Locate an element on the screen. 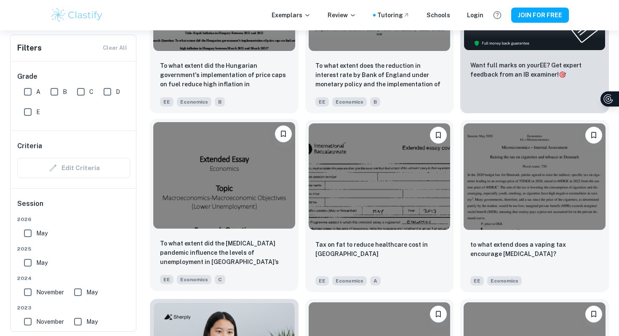 The image size is (619, 336). div: Tutoring is located at coordinates (393, 15).